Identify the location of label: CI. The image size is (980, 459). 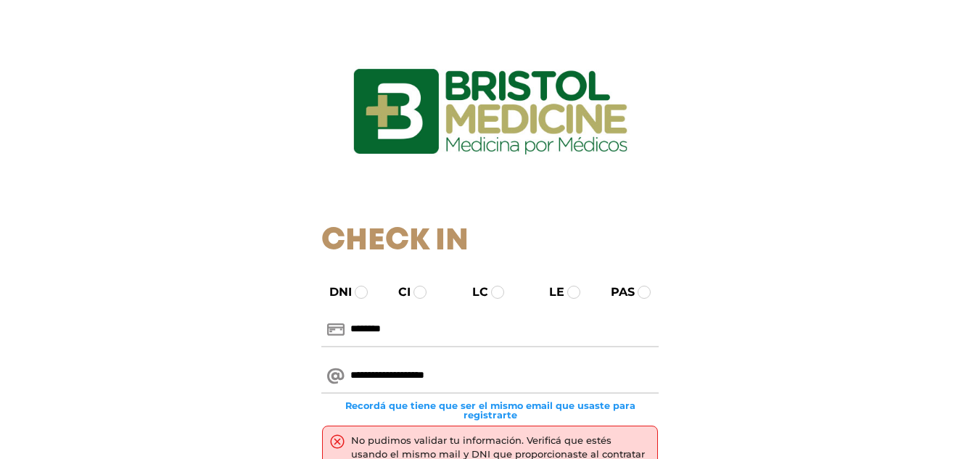
(398, 292).